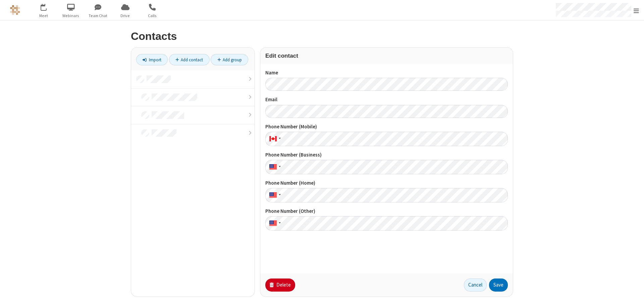 The image size is (644, 307). What do you see at coordinates (189, 60) in the screenshot?
I see `a: Add contact` at bounding box center [189, 60].